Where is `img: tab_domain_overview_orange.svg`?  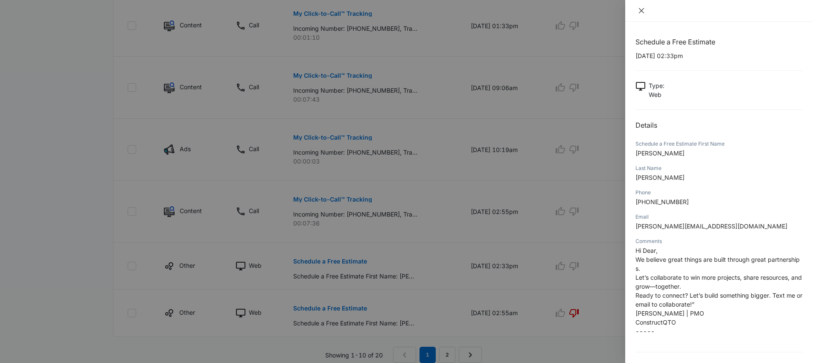 img: tab_domain_overview_orange.svg is located at coordinates (26, 53).